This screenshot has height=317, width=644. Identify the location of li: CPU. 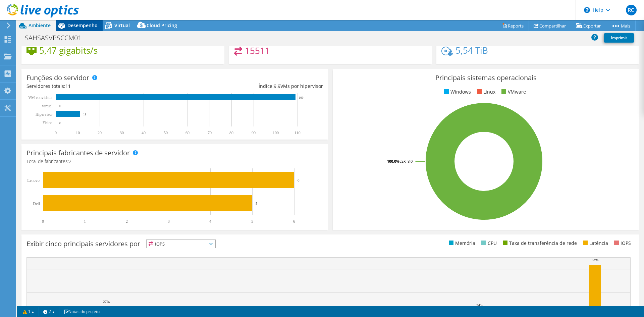
(488, 243).